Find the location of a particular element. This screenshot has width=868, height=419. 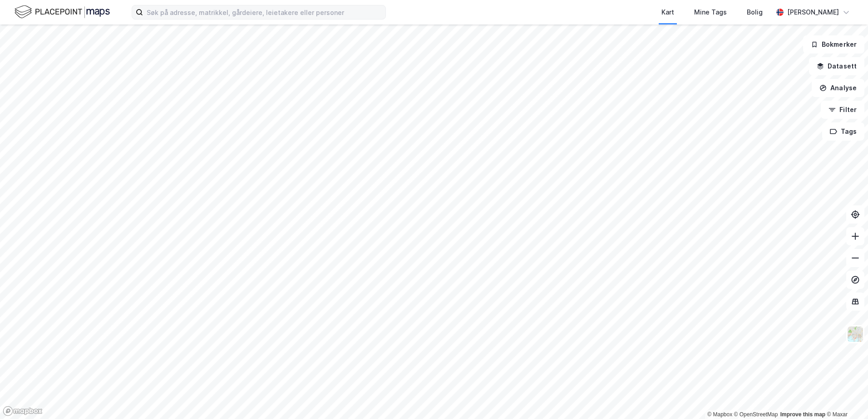

button: Datasett is located at coordinates (837, 66).